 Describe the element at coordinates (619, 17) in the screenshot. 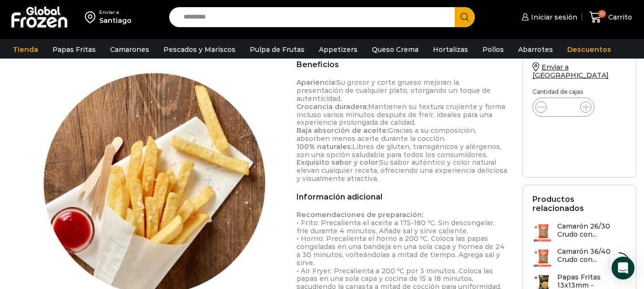

I see `span: Carrito` at that location.